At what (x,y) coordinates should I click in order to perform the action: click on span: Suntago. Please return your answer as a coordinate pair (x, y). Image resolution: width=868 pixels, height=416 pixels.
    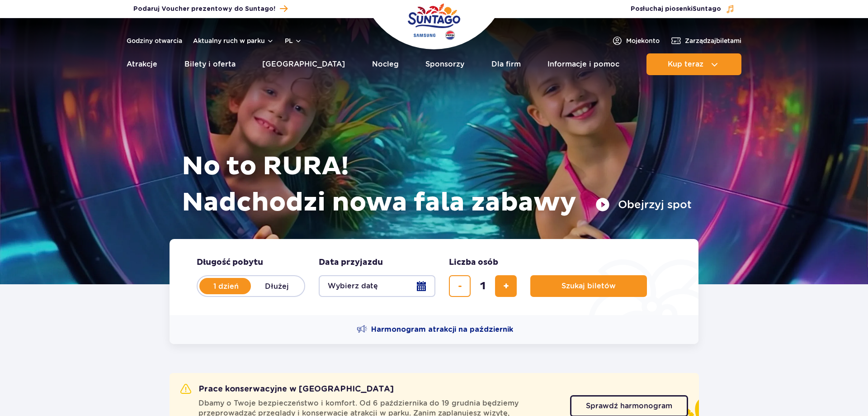
    Looking at the image, I should click on (707, 9).